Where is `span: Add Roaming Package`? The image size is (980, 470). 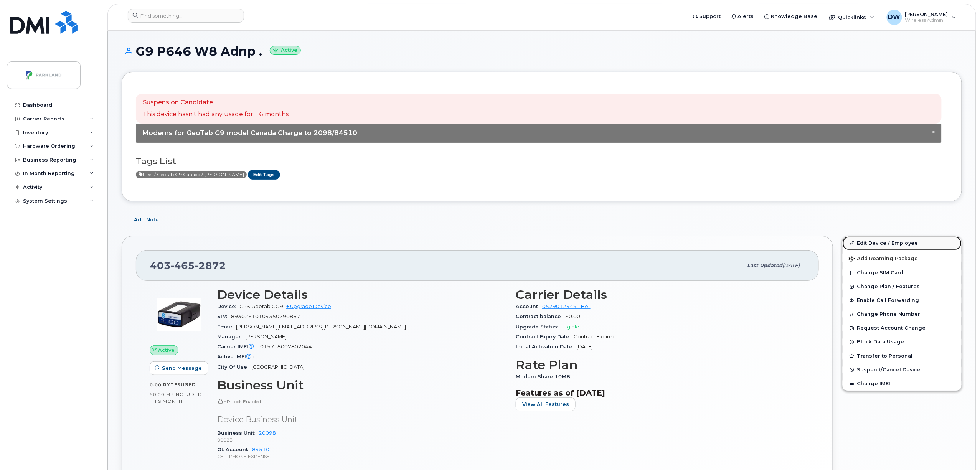 span: Add Roaming Package is located at coordinates (883, 259).